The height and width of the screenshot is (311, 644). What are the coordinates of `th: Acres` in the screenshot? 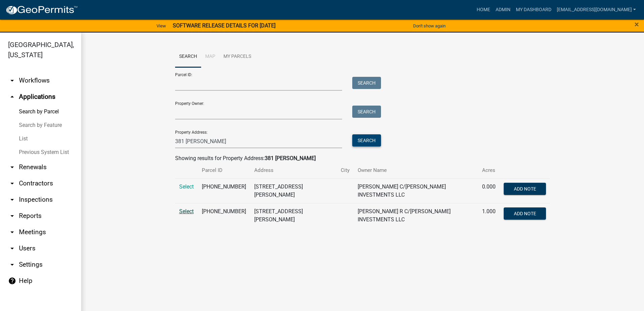 It's located at (489, 170).